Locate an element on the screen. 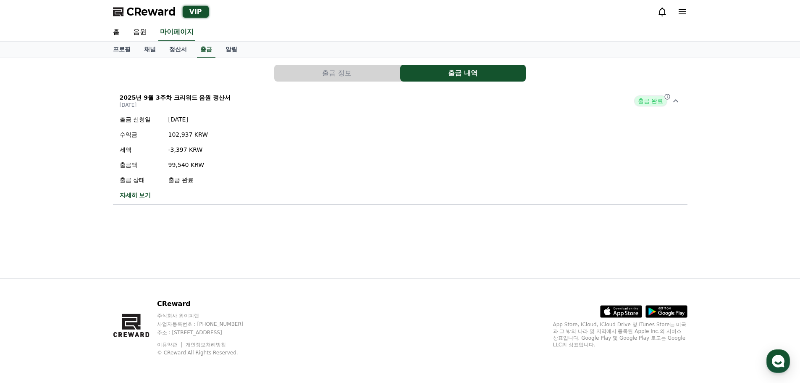 Image resolution: width=800 pixels, height=383 pixels. a: 자세히 보기 is located at coordinates (164, 195).